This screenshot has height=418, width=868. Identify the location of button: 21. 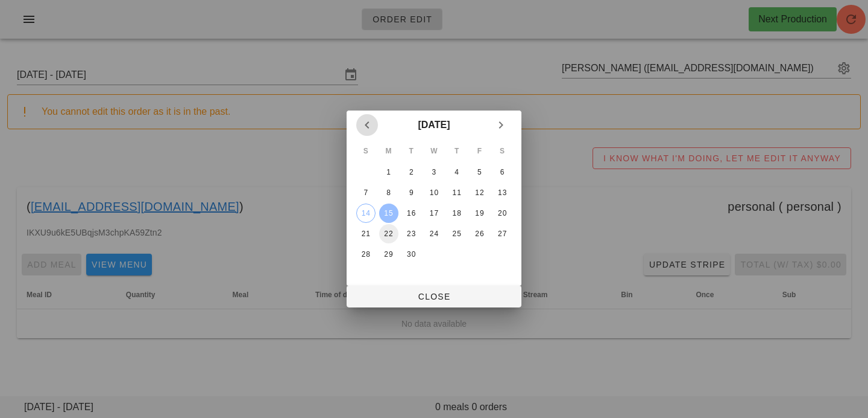
(366, 233).